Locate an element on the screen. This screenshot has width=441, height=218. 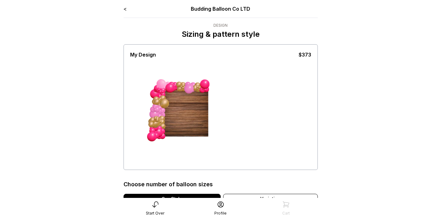
div: Variation is located at coordinates (270, 199).